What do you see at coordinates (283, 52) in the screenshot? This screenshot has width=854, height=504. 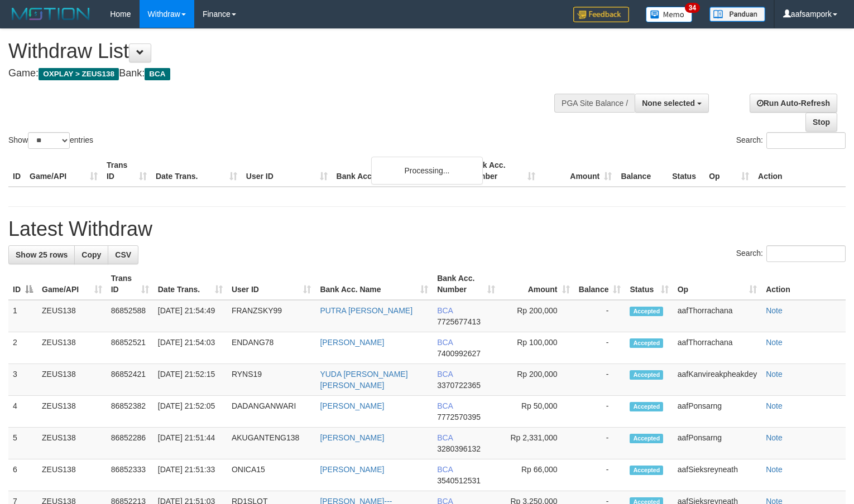 I see `h1: Withdraw List` at bounding box center [283, 52].